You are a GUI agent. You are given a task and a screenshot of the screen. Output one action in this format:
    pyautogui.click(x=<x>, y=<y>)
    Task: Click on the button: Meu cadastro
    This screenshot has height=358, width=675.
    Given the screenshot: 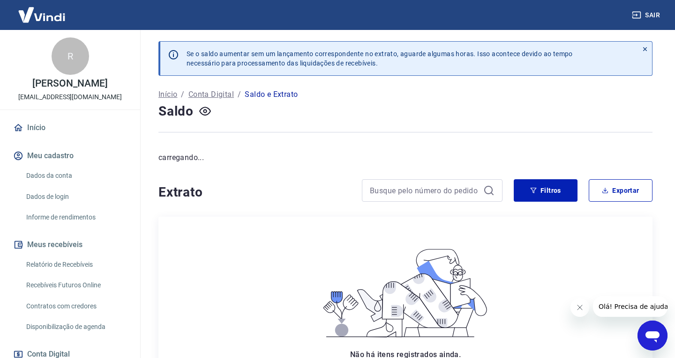 What is the action you would take?
    pyautogui.click(x=70, y=156)
    